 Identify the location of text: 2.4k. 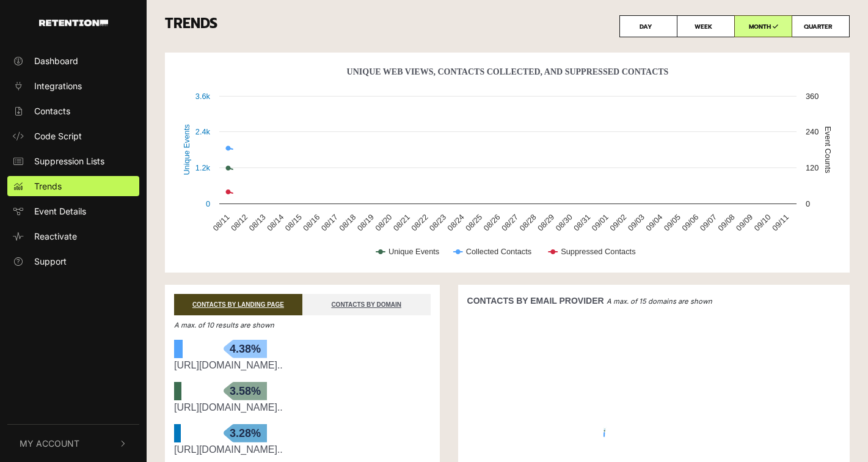
(203, 132).